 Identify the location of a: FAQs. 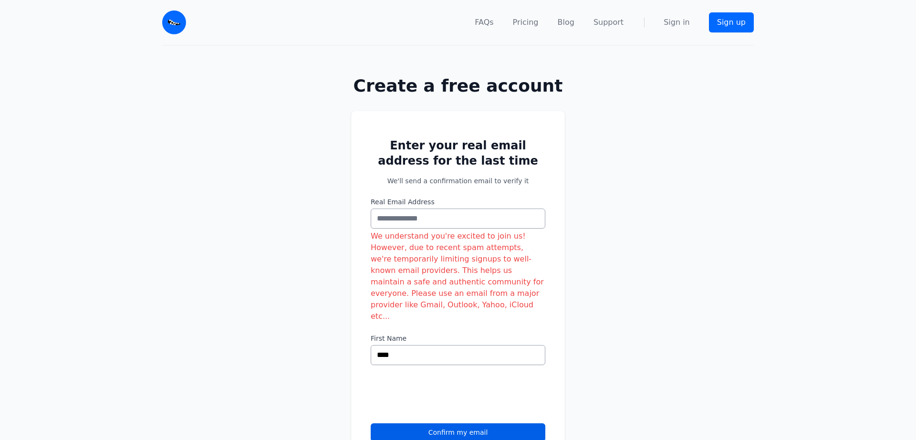
(484, 22).